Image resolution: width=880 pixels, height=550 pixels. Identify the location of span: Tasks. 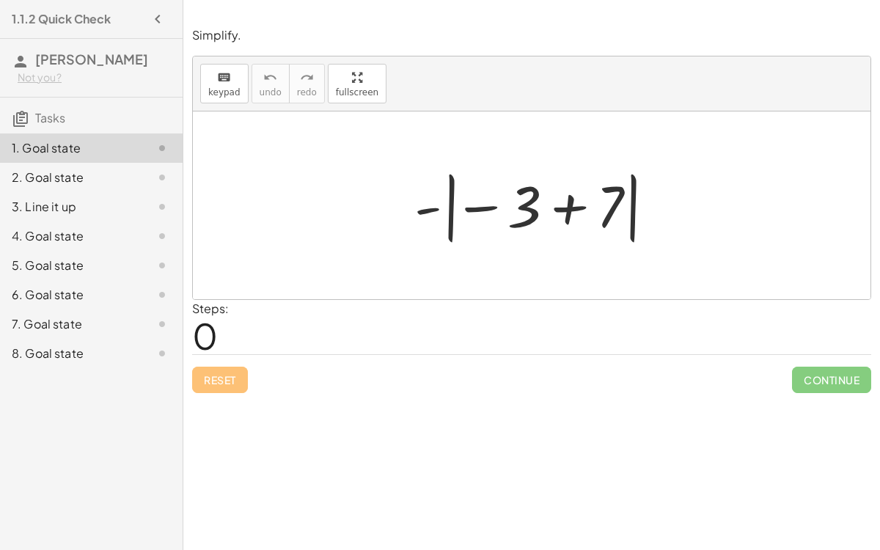
(50, 117).